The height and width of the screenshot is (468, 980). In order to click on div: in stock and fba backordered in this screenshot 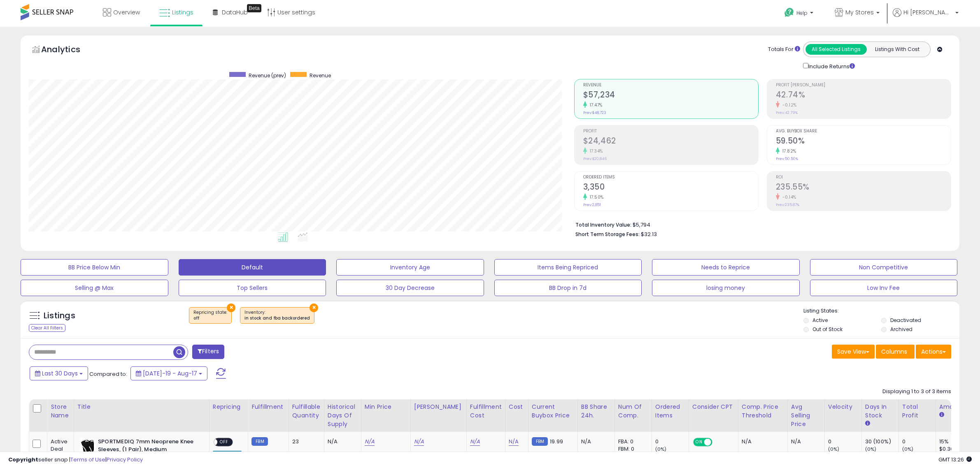, I will do `click(277, 318)`.